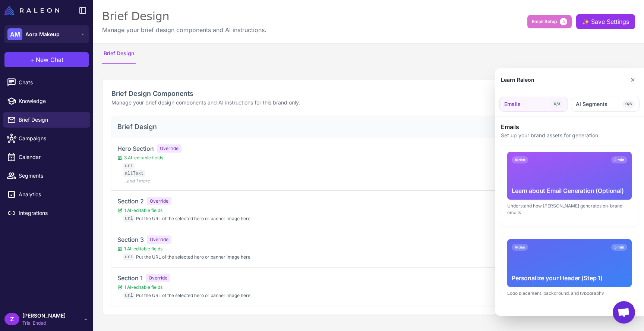 This screenshot has height=331, width=644. What do you see at coordinates (570, 278) in the screenshot?
I see `div: Personalize your Header (Step 1)` at bounding box center [570, 278].